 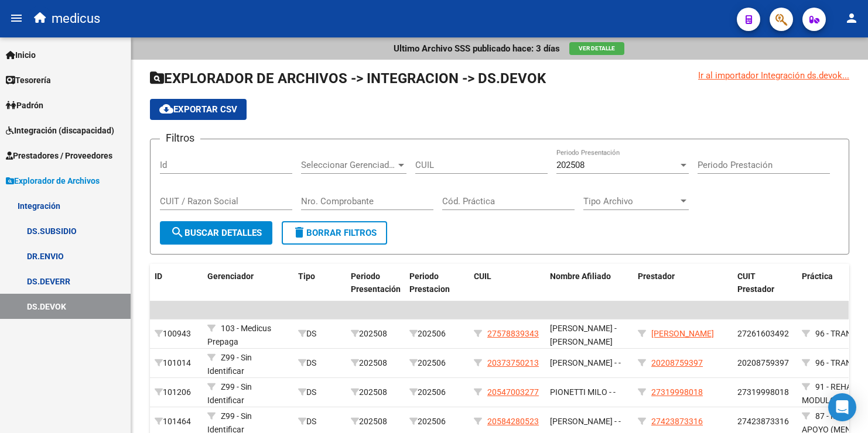 What do you see at coordinates (348, 165) in the screenshot?
I see `span: Seleccionar Gerenciador` at bounding box center [348, 165].